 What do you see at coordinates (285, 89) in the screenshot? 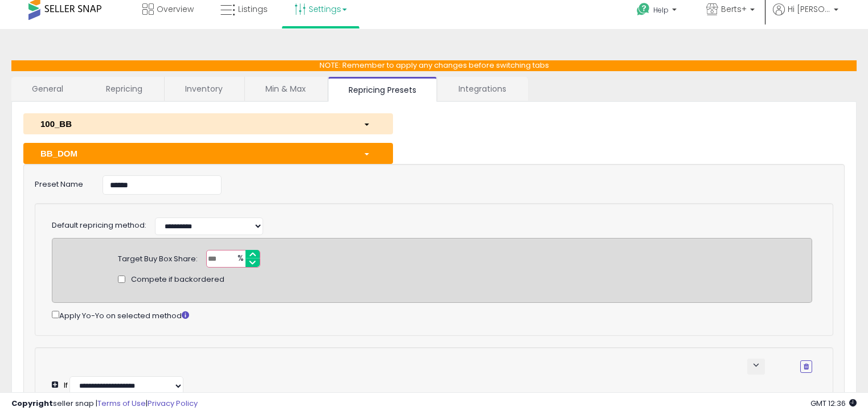
I see `a: Min & Max` at bounding box center [285, 89].